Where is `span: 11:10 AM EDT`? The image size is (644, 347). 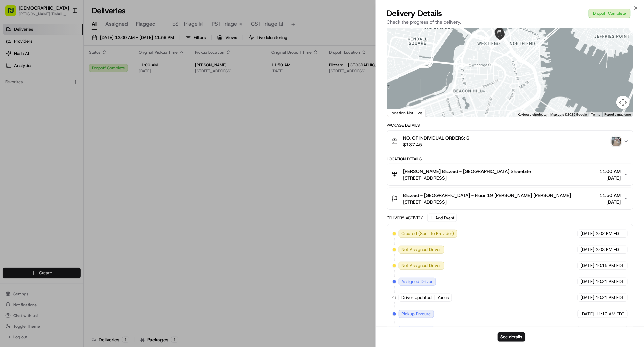
span: 11:10 AM EDT is located at coordinates (611, 314).